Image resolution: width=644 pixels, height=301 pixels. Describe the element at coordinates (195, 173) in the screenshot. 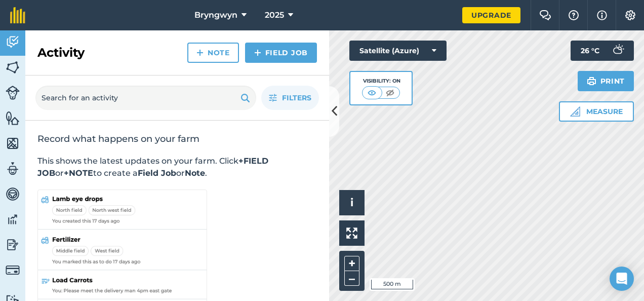

I see `strong: Note` at that location.